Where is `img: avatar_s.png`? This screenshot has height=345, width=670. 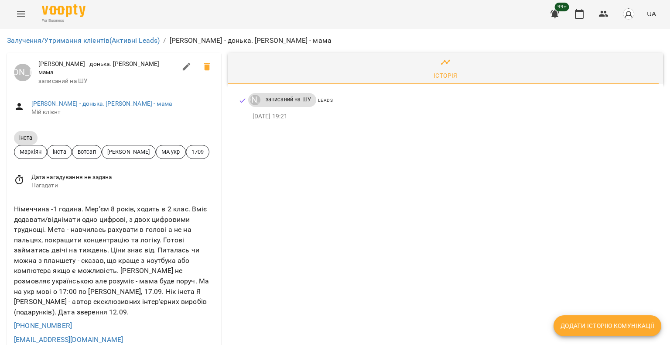 img: avatar_s.png is located at coordinates (629, 14).